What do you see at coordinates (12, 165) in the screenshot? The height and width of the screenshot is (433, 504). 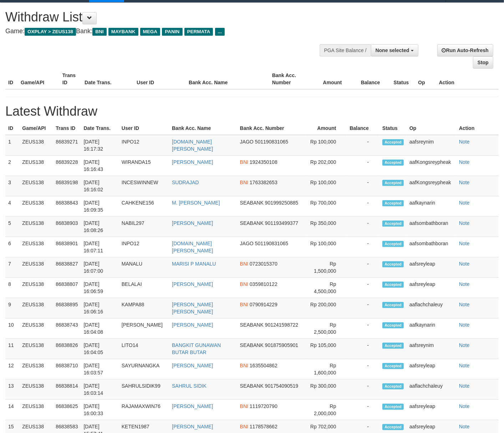 I see `td: 2` at bounding box center [12, 165].